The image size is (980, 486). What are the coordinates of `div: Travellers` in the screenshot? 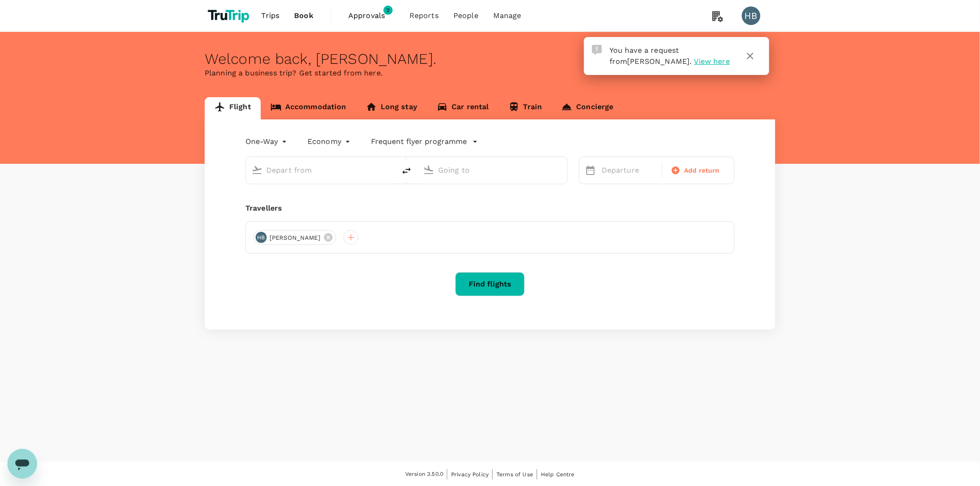 It's located at (490, 208).